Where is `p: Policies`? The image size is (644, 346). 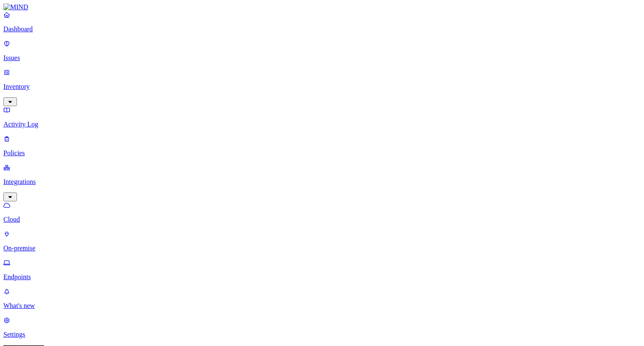
p: Policies is located at coordinates (322, 153).